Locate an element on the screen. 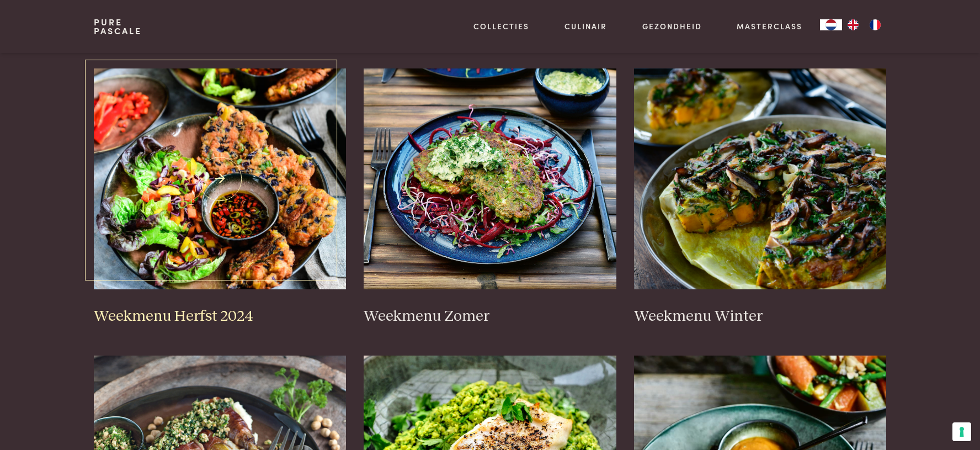  a: Weekmenu Herfst 2024 Weekmenu Herfst 2024 is located at coordinates (221, 197).